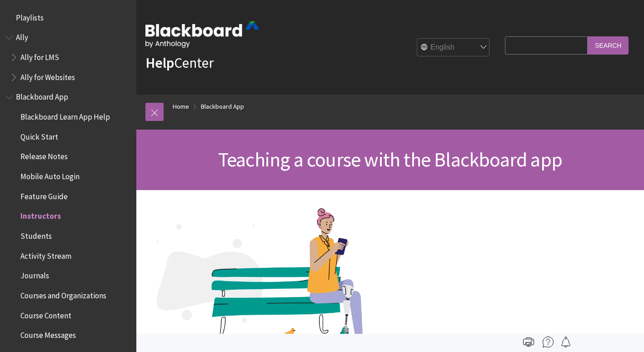  Describe the element at coordinates (48, 76) in the screenshot. I see `span: Ally for Websites` at that location.